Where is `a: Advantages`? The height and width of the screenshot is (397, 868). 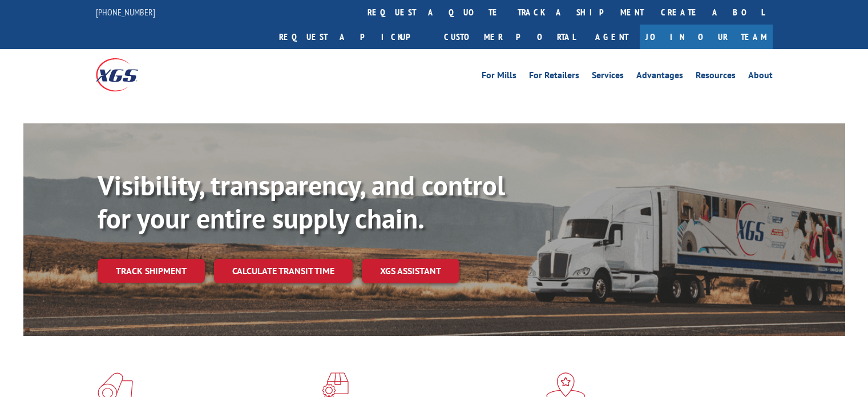 a: Advantages is located at coordinates (660, 77).